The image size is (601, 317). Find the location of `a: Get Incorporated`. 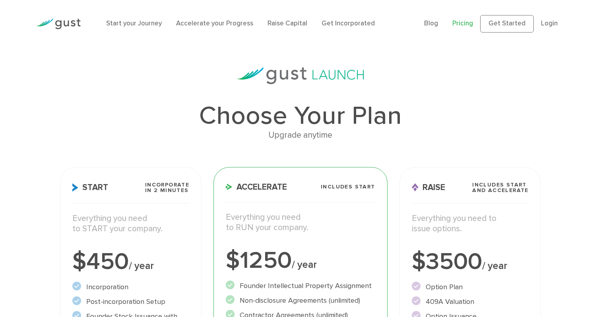

a: Get Incorporated is located at coordinates (348, 23).